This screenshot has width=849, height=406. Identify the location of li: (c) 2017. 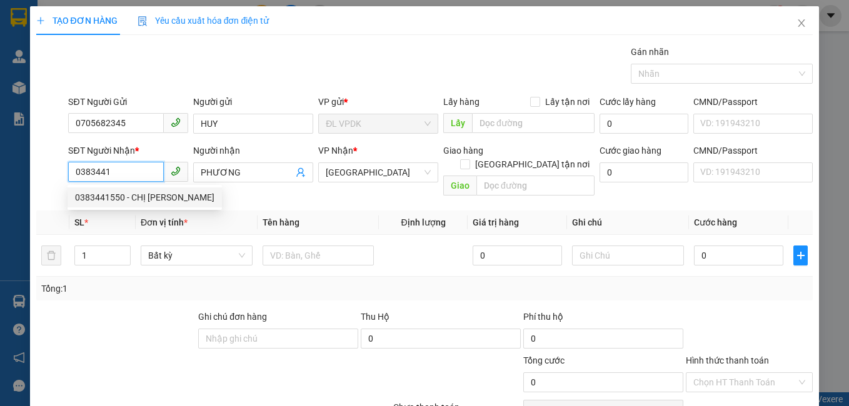
(138, 67).